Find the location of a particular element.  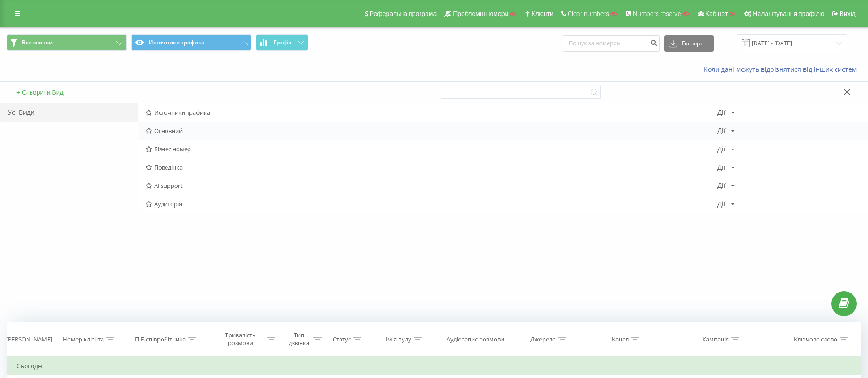

span: Проблемні номери is located at coordinates (480, 14).